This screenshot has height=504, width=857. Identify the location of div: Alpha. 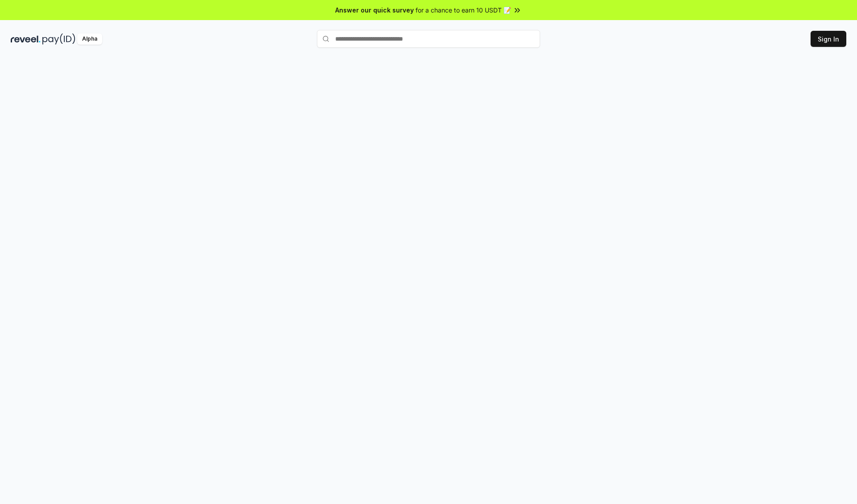
(90, 39).